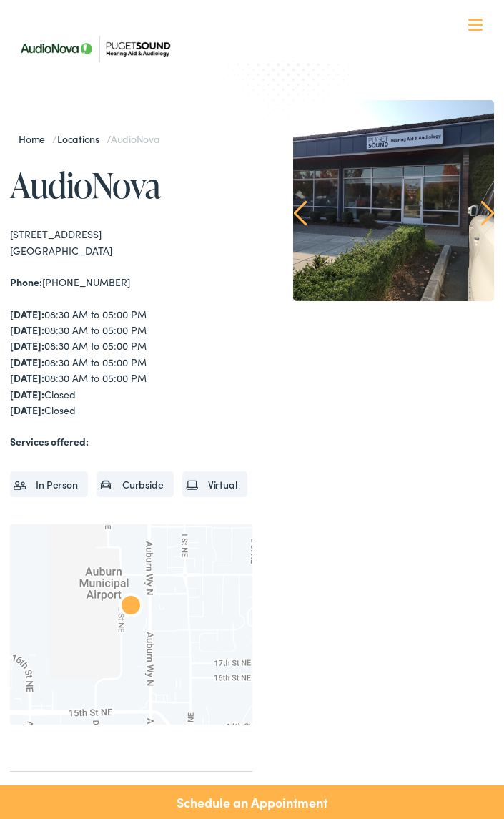 This screenshot has height=819, width=504. I want to click on a: Locations, so click(82, 139).